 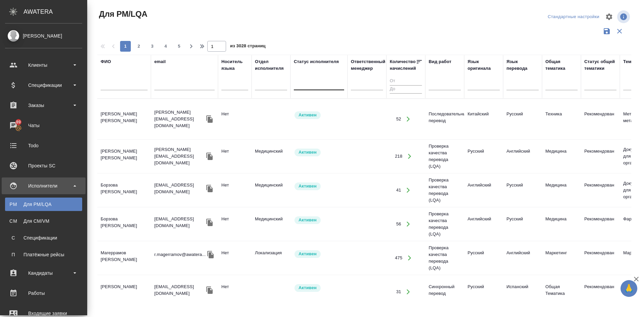 I want to click on div: Общая тематика, so click(x=561, y=65).